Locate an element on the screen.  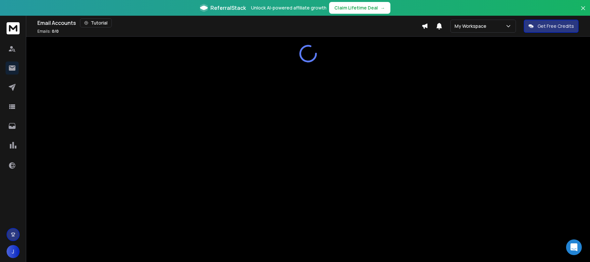
button: Claim Lifetime Deal→ is located at coordinates (359, 8).